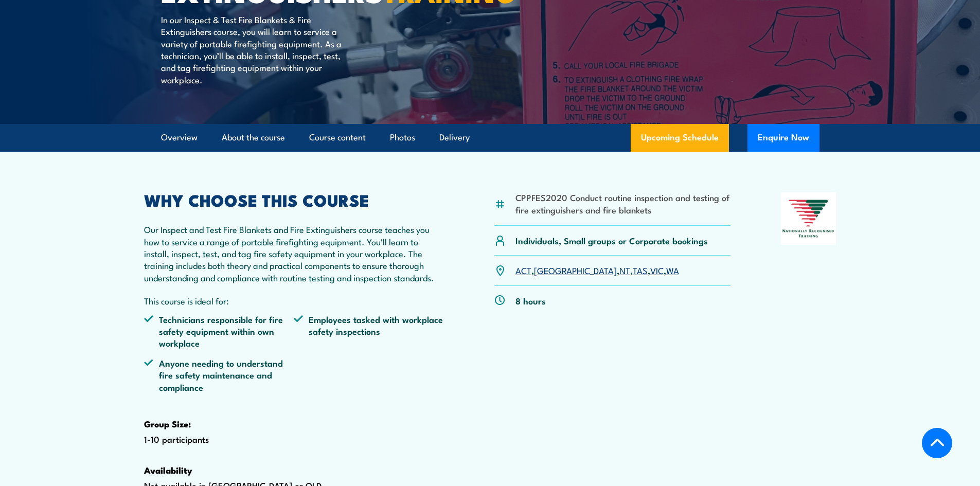  Describe the element at coordinates (623, 203) in the screenshot. I see `li: CPPFES2020 Conduct routine inspection and testing of fire extinguishers and fire blankets` at that location.